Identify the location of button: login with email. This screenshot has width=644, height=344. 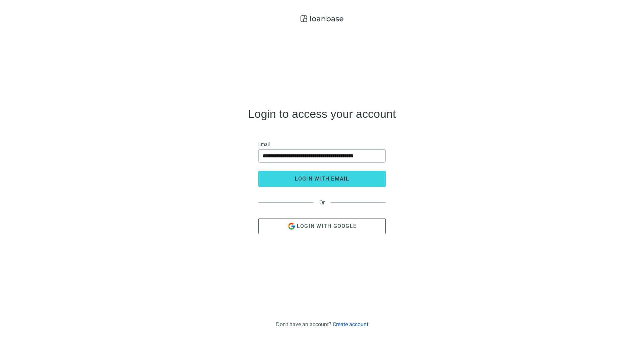
(322, 179).